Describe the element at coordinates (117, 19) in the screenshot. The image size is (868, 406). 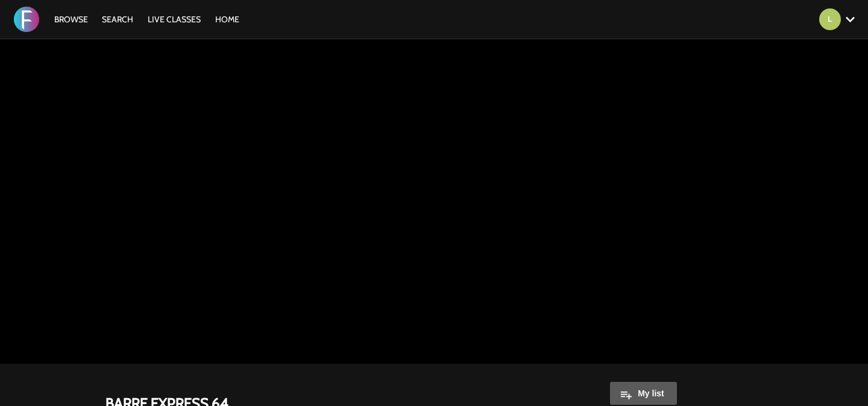
I see `a: Search` at that location.